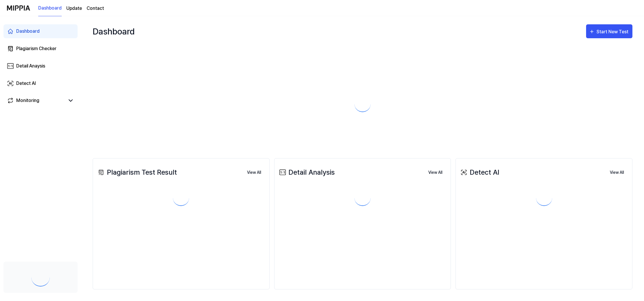 Image resolution: width=644 pixels, height=301 pixels. I want to click on a: Monitoring, so click(36, 100).